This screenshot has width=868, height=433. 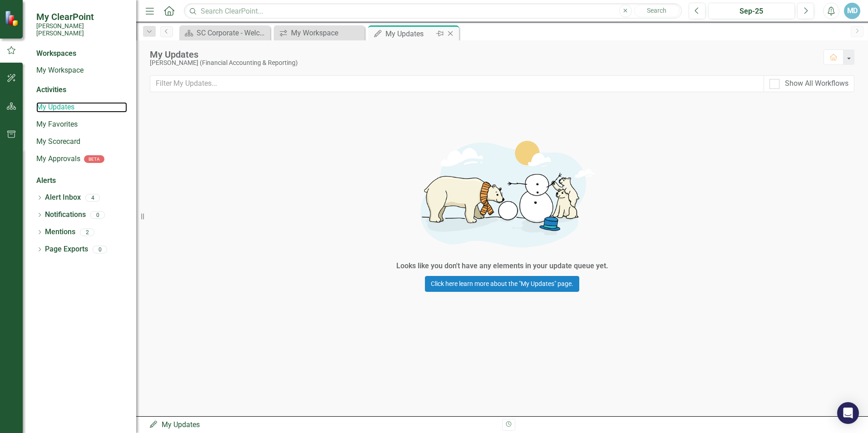 What do you see at coordinates (502, 193) in the screenshot?
I see `img: Getting started` at bounding box center [502, 193].